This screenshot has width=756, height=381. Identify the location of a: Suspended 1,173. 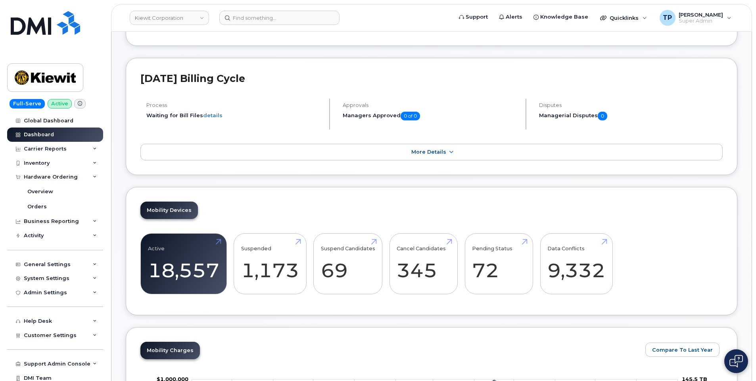
(270, 264).